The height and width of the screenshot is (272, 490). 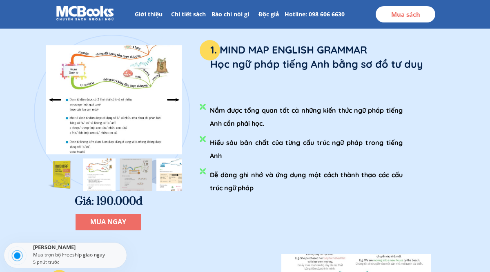 I want to click on p: Độc giả, so click(x=269, y=14).